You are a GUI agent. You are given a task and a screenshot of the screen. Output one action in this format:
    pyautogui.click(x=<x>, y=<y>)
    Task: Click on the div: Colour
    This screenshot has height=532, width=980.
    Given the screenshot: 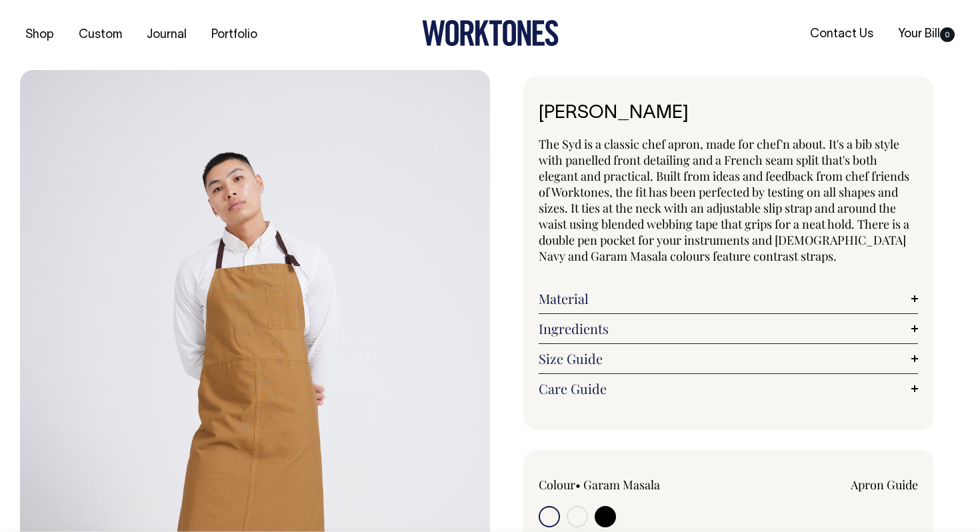 What is the action you would take?
    pyautogui.click(x=615, y=485)
    